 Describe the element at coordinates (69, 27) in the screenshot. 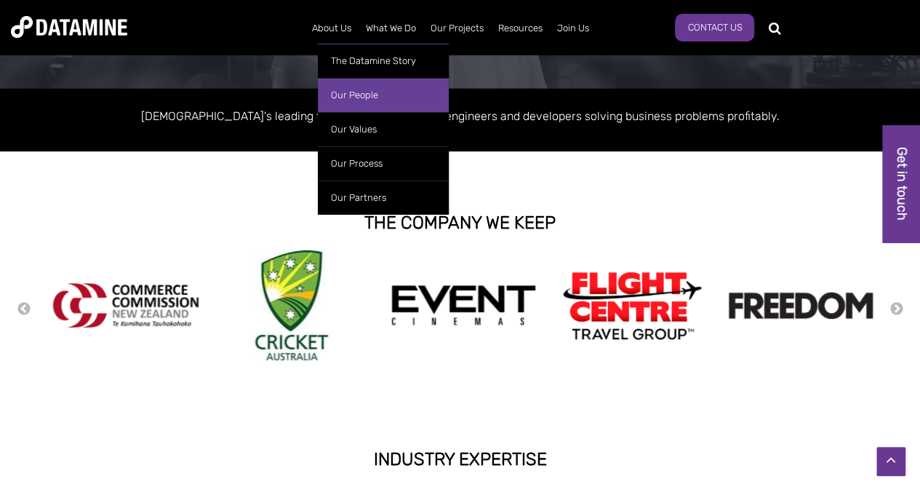

I see `img: Datamine` at that location.